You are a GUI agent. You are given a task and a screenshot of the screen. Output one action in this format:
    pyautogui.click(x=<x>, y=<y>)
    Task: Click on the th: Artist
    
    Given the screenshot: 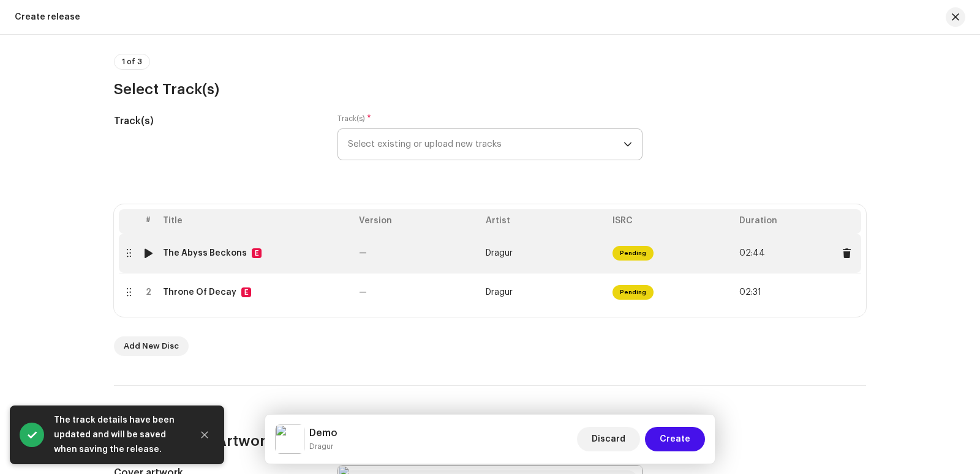 What is the action you would take?
    pyautogui.click(x=544, y=222)
    